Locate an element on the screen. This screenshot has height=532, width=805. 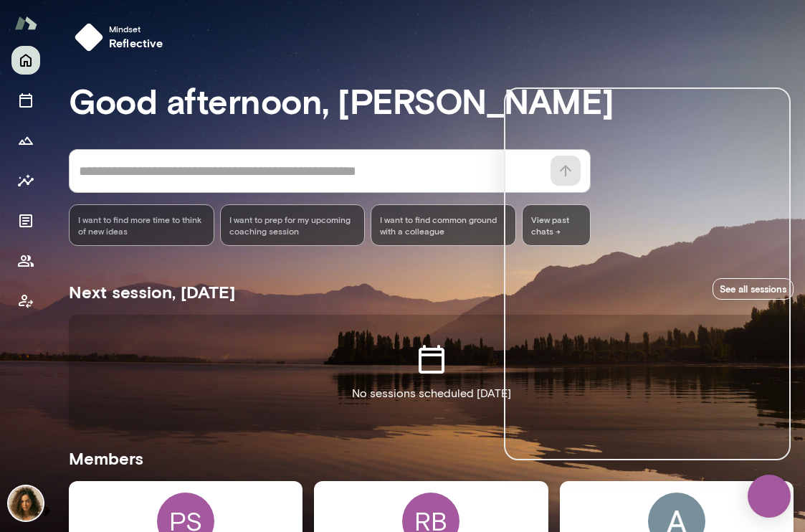
span: Mindset is located at coordinates (136, 28).